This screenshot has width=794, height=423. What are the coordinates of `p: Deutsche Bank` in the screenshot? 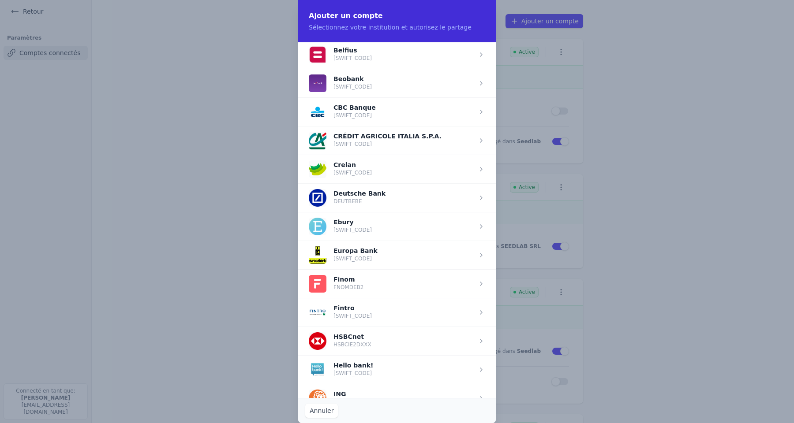 It's located at (360, 194).